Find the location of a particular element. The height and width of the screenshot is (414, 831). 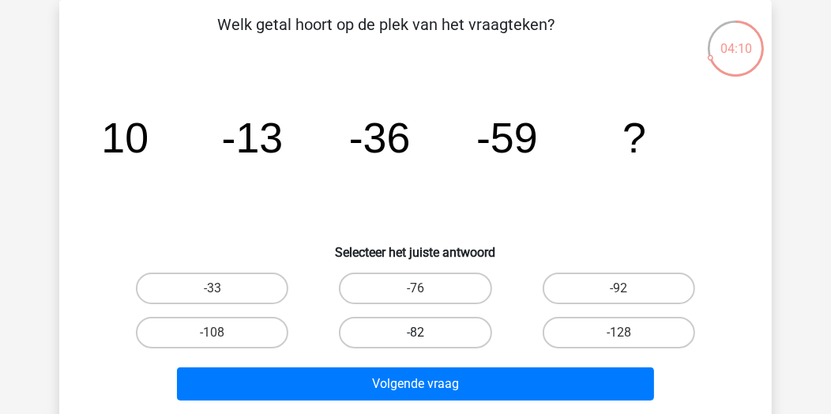

tspan: -59 is located at coordinates (507, 137).